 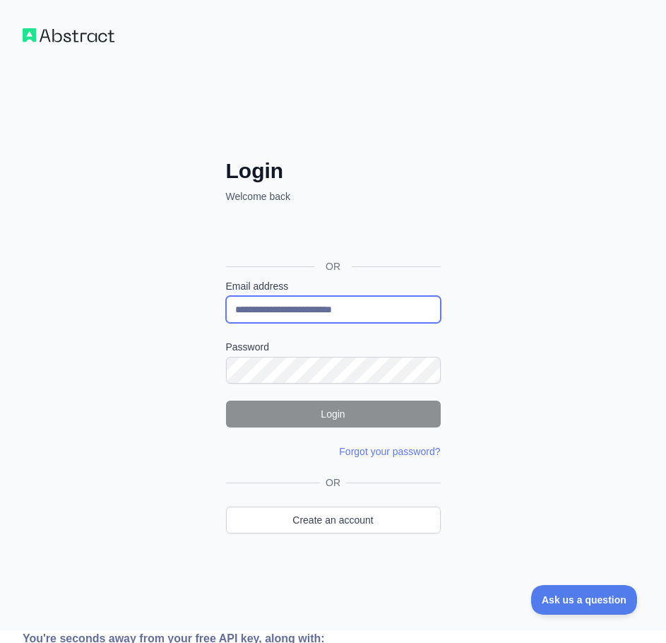 What do you see at coordinates (68, 35) in the screenshot?
I see `img: Workflow` at bounding box center [68, 35].